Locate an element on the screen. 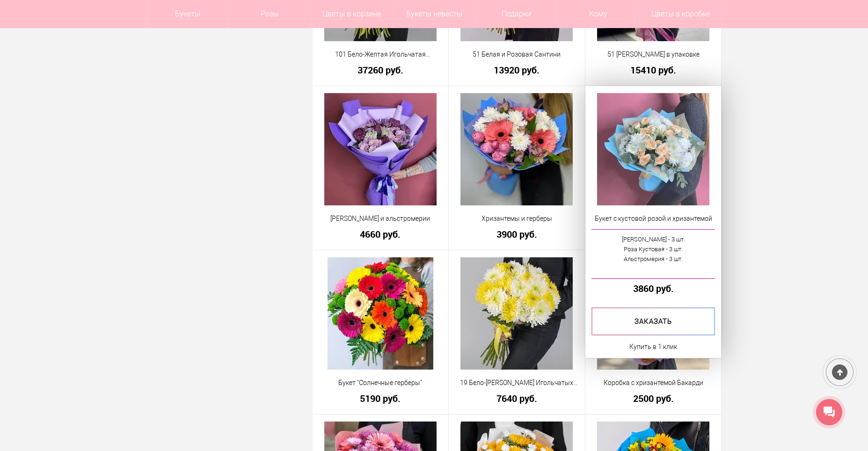 The image size is (868, 451). span: Букет "Солнечные герберы" is located at coordinates (380, 383).